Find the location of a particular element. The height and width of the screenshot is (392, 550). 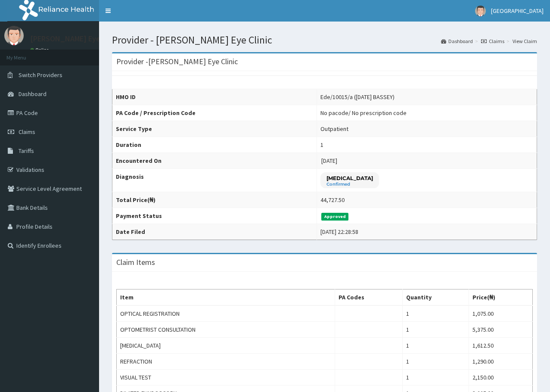

th: Diagnosis is located at coordinates (214, 180).